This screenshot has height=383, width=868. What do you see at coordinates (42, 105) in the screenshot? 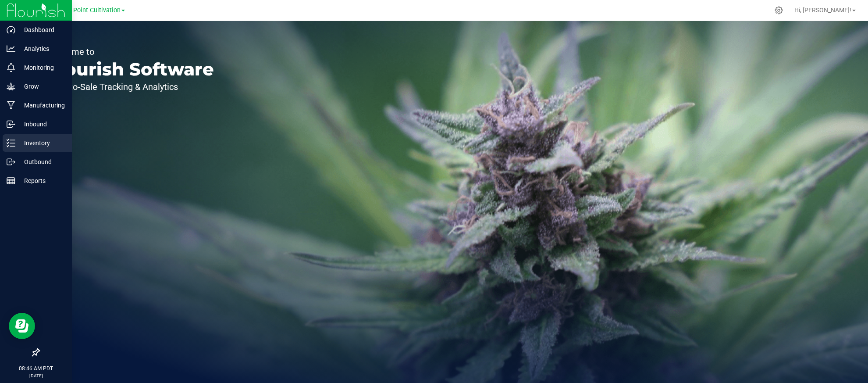
I see `p: Manufacturing` at bounding box center [42, 105].